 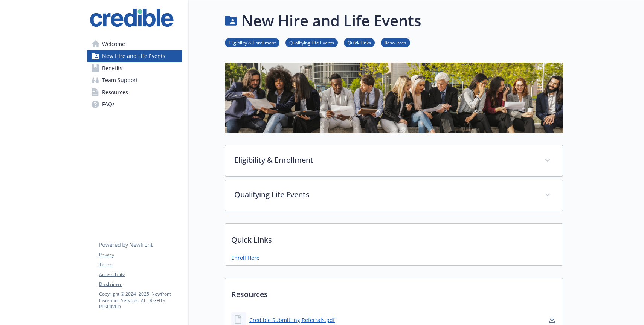 I want to click on span: New Hire and Life Events, so click(x=134, y=56).